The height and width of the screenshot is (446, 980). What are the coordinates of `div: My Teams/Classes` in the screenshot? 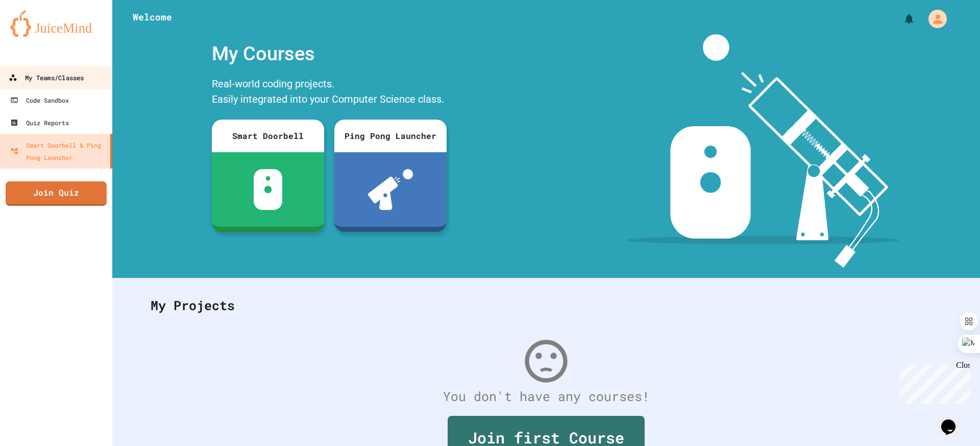 It's located at (46, 78).